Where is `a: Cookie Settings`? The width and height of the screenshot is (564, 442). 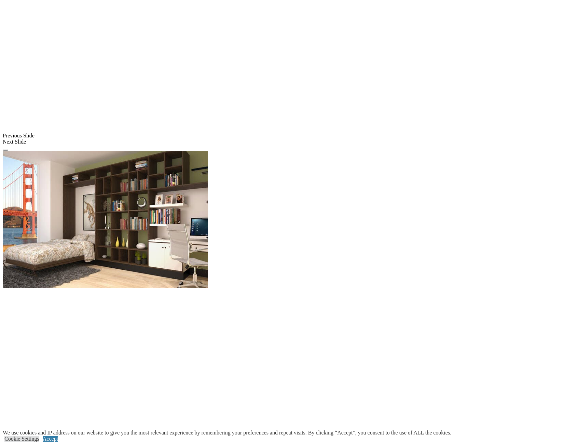
a: Cookie Settings is located at coordinates (22, 438).